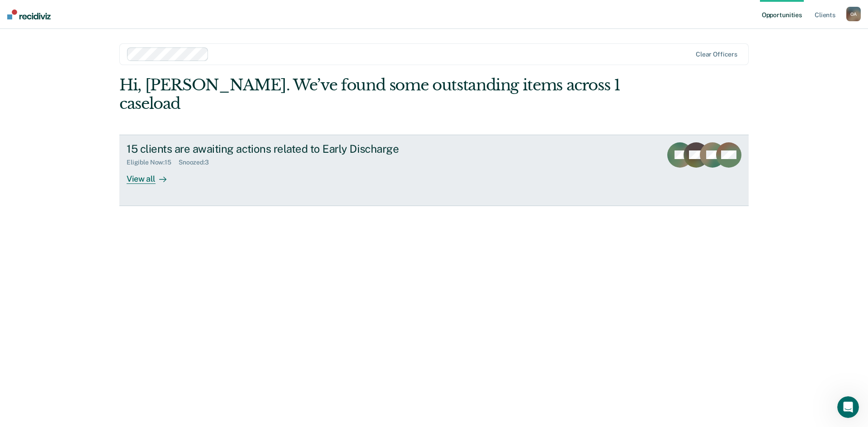  Describe the element at coordinates (854, 14) in the screenshot. I see `div: O A` at that location.